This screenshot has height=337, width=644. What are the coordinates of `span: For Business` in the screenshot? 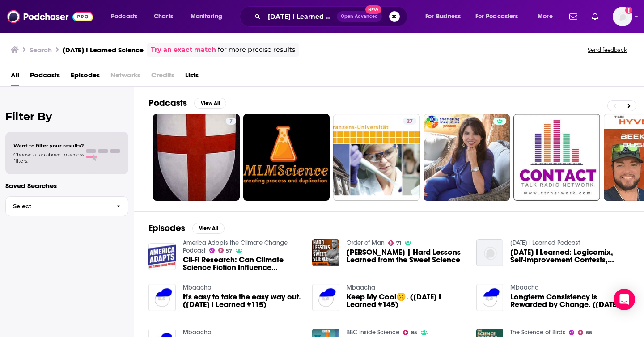 It's located at (443, 17).